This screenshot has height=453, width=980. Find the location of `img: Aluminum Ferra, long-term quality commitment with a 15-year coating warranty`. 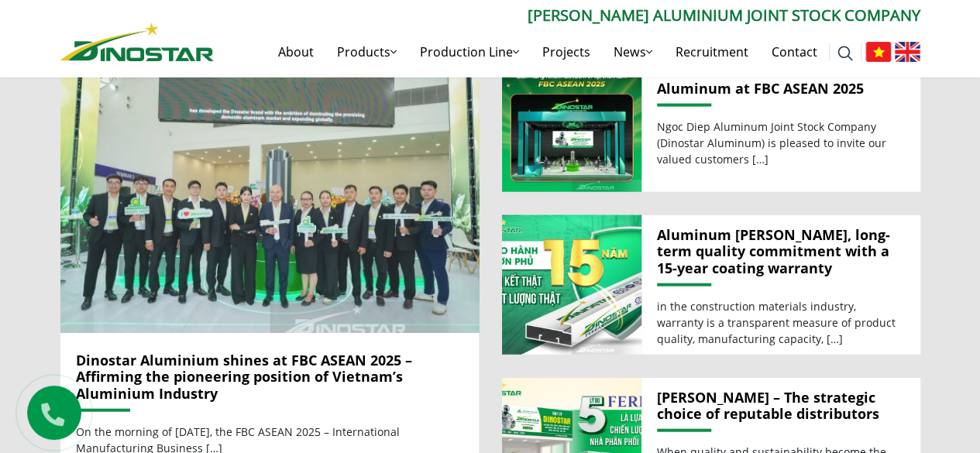

img: Aluminum Ferra, long-term quality commitment with a 15-year coating warranty is located at coordinates (571, 285).